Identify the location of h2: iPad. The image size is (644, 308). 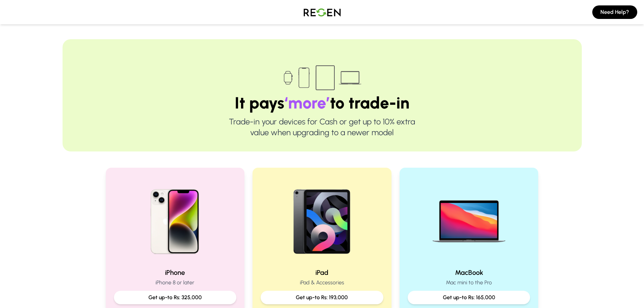
(322, 273).